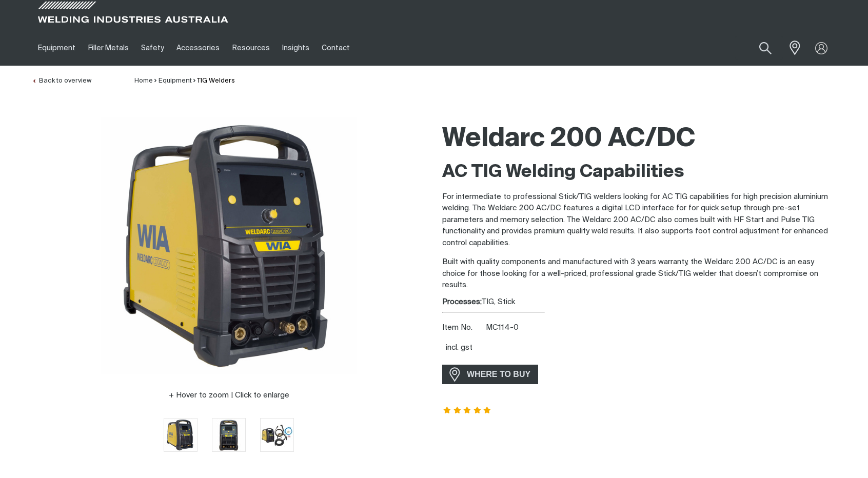 This screenshot has width=868, height=478. I want to click on span: MC114-0, so click(502, 327).